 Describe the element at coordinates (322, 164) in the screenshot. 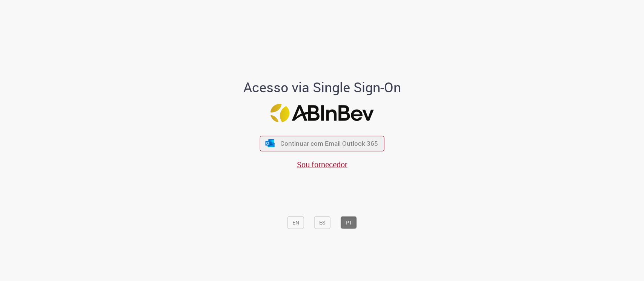

I see `span: Sou fornecedor` at that location.